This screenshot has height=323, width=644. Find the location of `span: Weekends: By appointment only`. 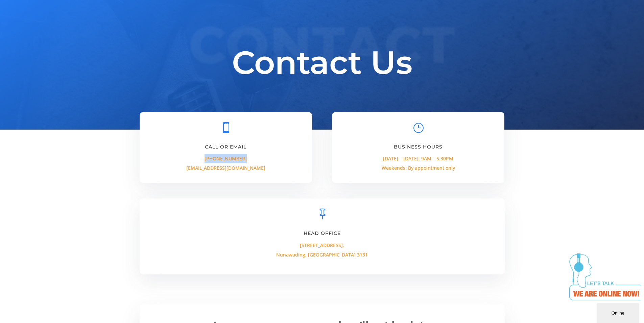

span: Weekends: By appointment only is located at coordinates (418, 168).